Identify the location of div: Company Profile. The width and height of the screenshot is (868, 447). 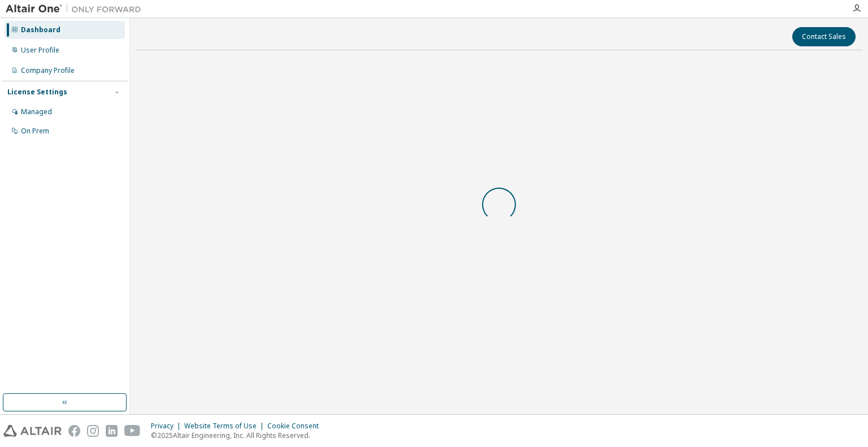
(47, 71).